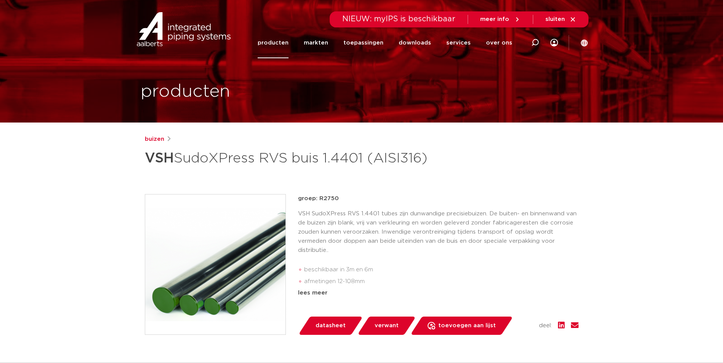 The image size is (723, 363). What do you see at coordinates (154, 139) in the screenshot?
I see `a: buizen` at bounding box center [154, 139].